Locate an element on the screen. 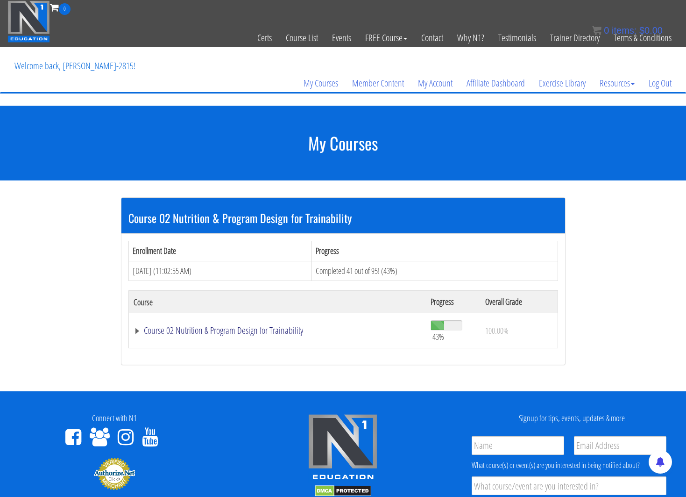 The width and height of the screenshot is (686, 497). th: Overall Grade is located at coordinates (519, 302).